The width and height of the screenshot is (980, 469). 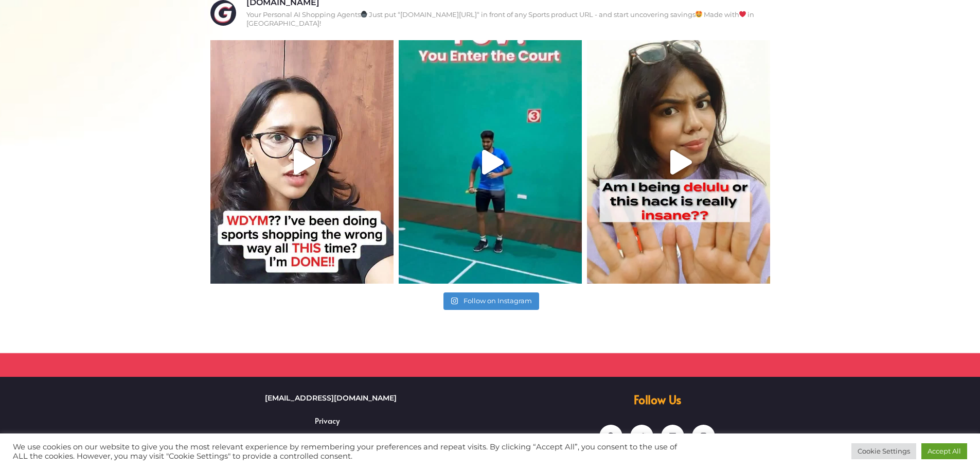 What do you see at coordinates (347, 451) in the screenshot?
I see `div: We use cookies on our website to give you the most relevant experience by remembering your prefer...` at bounding box center [347, 451].